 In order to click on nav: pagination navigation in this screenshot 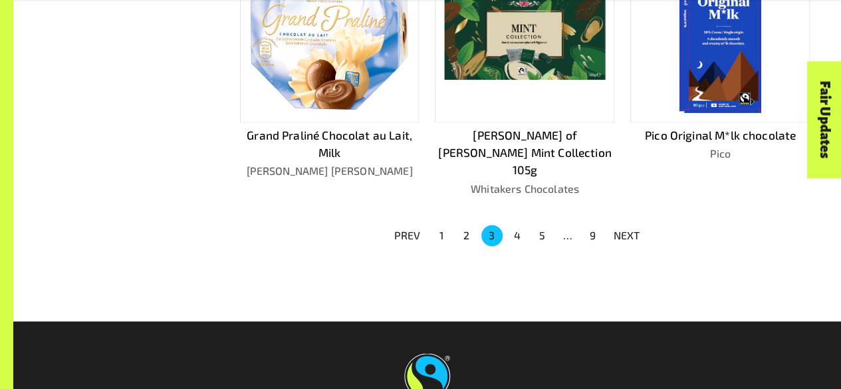, I will do `click(517, 235)`.